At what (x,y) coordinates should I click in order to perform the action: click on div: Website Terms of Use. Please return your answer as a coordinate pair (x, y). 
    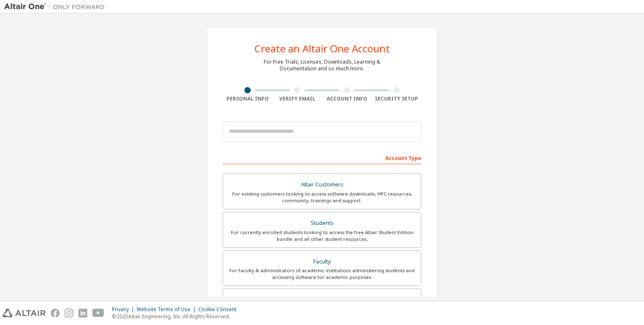
    Looking at the image, I should click on (168, 310).